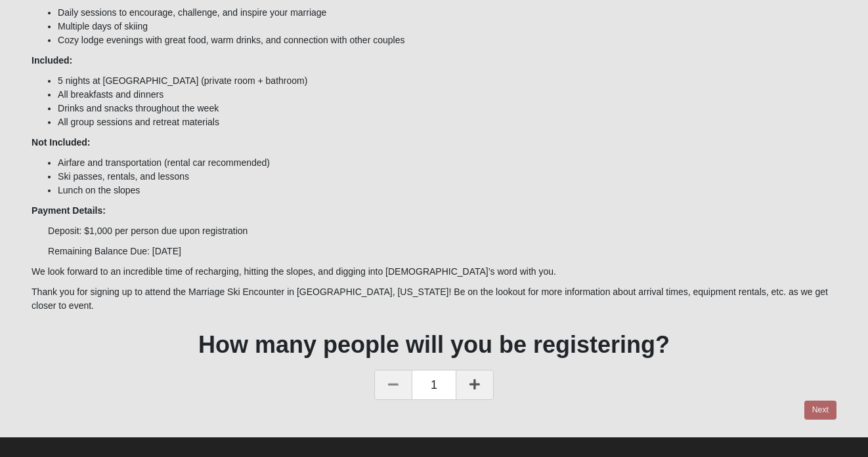 The height and width of the screenshot is (457, 868). What do you see at coordinates (434, 272) in the screenshot?
I see `p: We look forward to an incredible time of recharging, hitting the slopes, and digging into [DEMOGR...` at bounding box center [434, 272].